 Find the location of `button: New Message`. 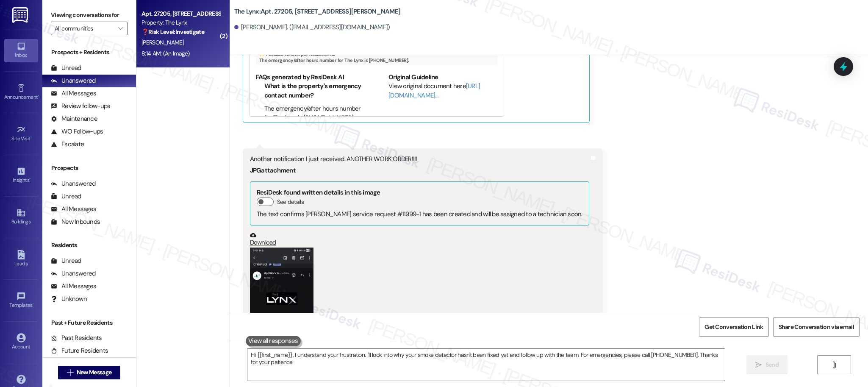

button: New Message is located at coordinates (89, 373).